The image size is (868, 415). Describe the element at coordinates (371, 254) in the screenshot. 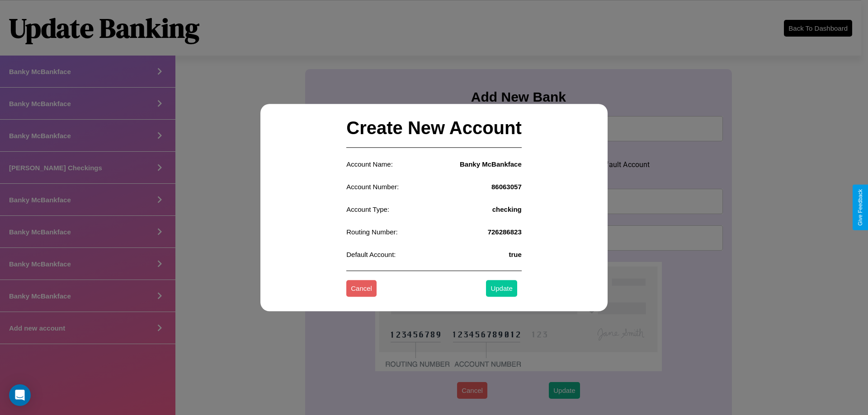

I see `p: Default Account:` at that location.